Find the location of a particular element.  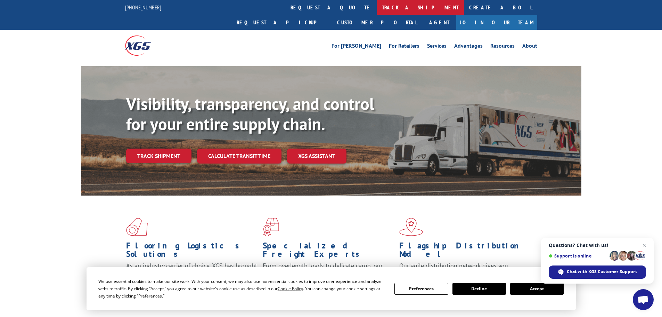

a: Agent is located at coordinates (439, 22).